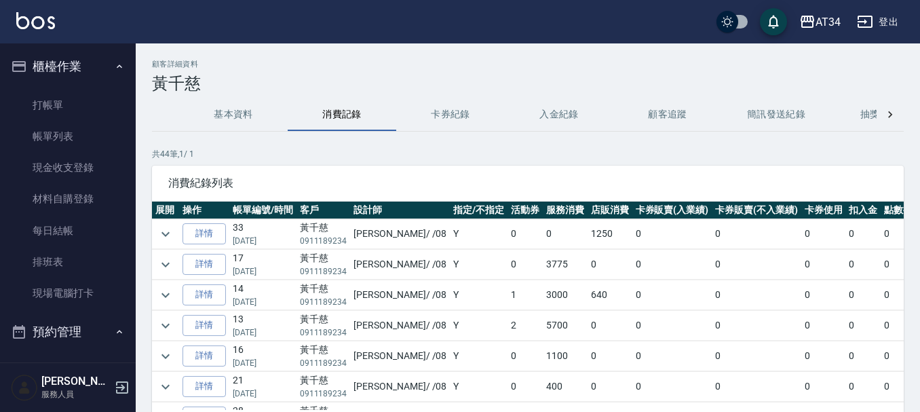 The width and height of the screenshot is (920, 412). Describe the element at coordinates (528, 183) in the screenshot. I see `span: 消費紀錄列表` at that location.